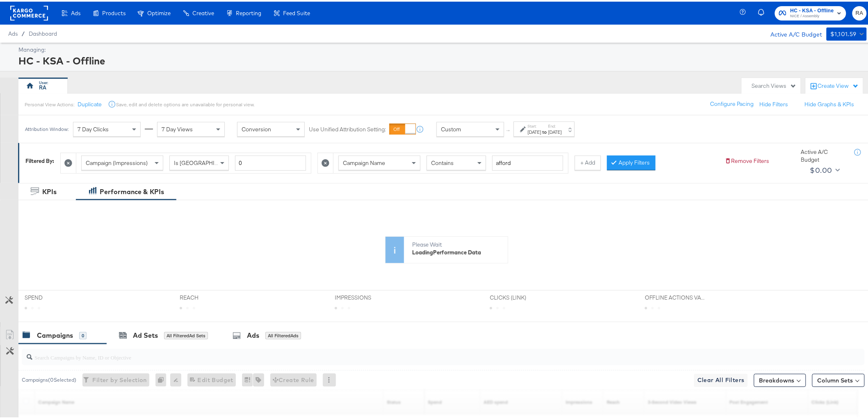 The height and width of the screenshot is (419, 868). Describe the element at coordinates (442, 161) in the screenshot. I see `span: Contains` at that location.